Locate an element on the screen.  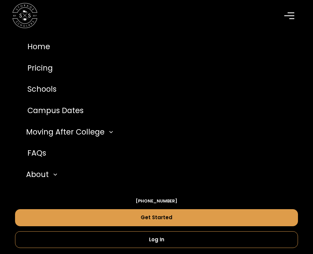
a: Log In is located at coordinates (157, 239).